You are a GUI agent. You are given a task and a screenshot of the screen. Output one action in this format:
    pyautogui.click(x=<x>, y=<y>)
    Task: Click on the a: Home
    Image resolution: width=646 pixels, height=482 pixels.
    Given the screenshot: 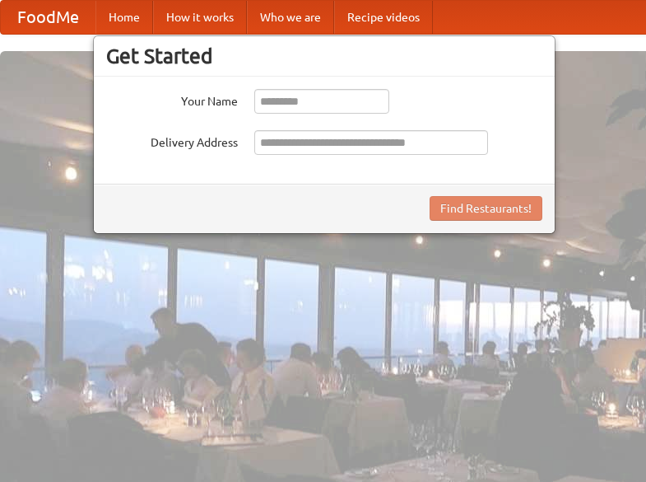 What is the action you would take?
    pyautogui.click(x=124, y=17)
    